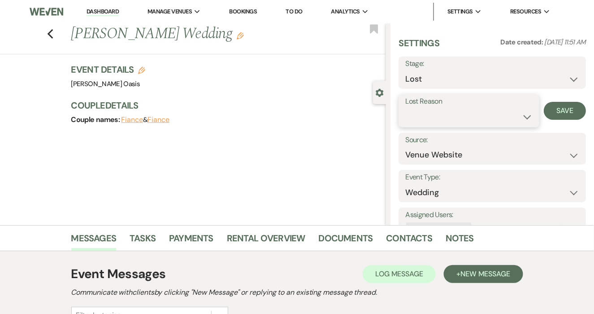 The height and width of the screenshot is (314, 594). What do you see at coordinates (108, 69) in the screenshot?
I see `h3: Event Details` at bounding box center [108, 69].